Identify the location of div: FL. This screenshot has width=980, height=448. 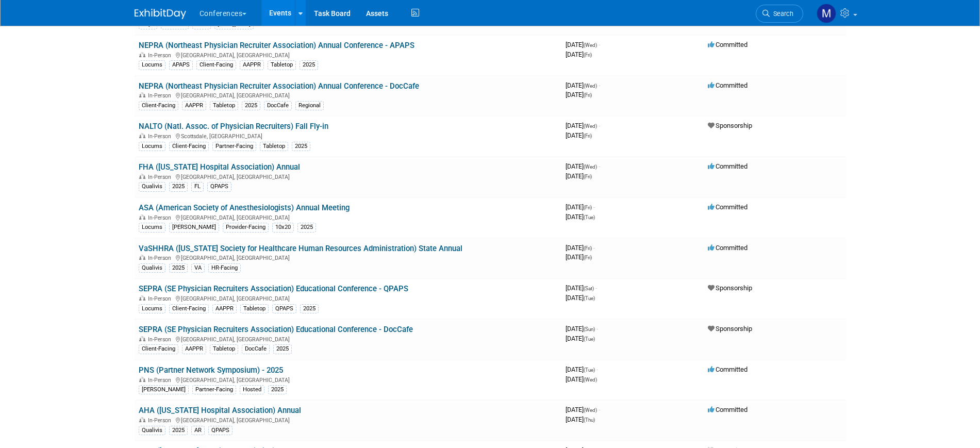
(198, 186).